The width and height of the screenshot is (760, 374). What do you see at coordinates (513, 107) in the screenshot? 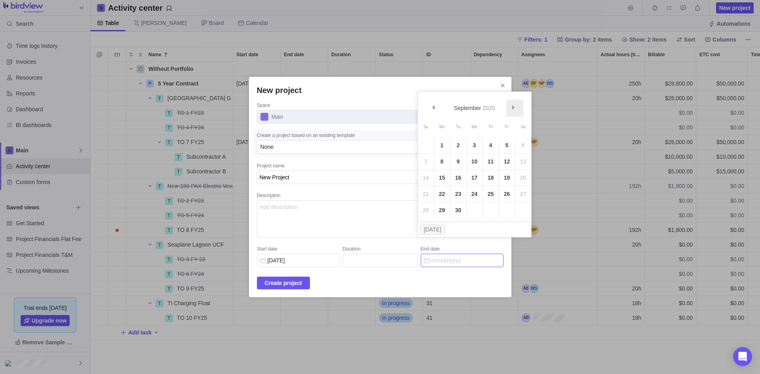
I see `span: Next` at bounding box center [513, 107].